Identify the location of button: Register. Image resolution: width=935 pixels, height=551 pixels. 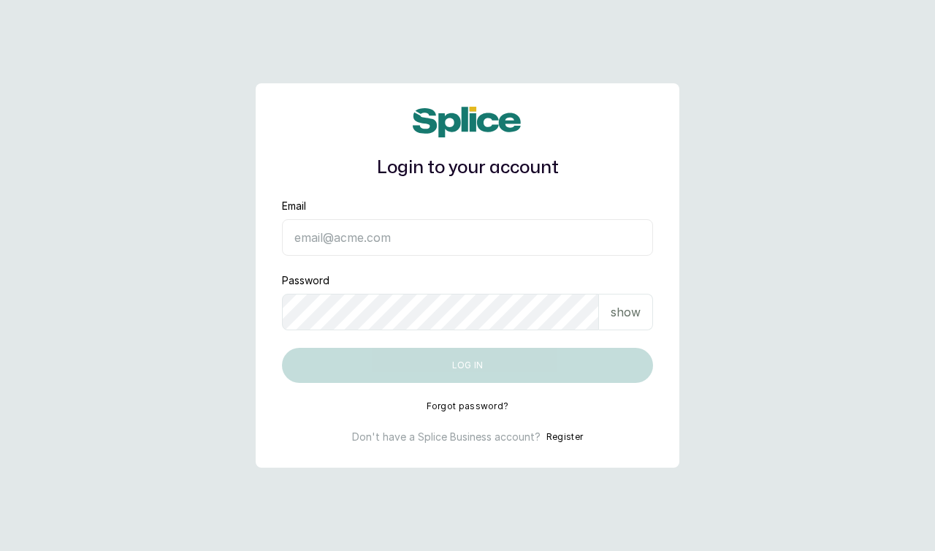
(565, 437).